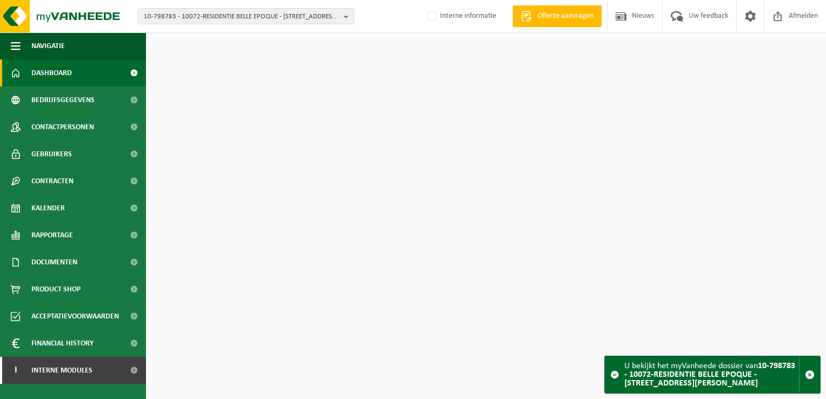 The height and width of the screenshot is (399, 826). I want to click on span: Documenten, so click(54, 262).